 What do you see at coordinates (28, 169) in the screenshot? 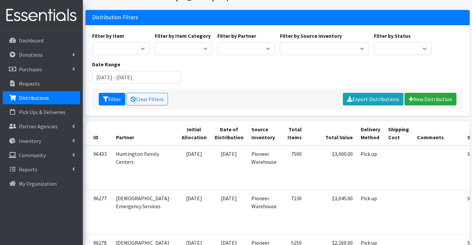
I see `p: Reports` at bounding box center [28, 169].